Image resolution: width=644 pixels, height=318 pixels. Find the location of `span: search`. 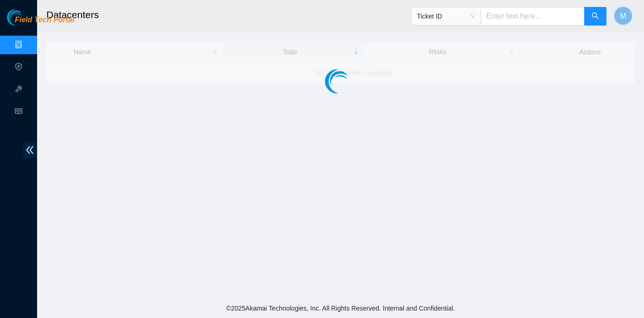

span: search is located at coordinates (596, 16).